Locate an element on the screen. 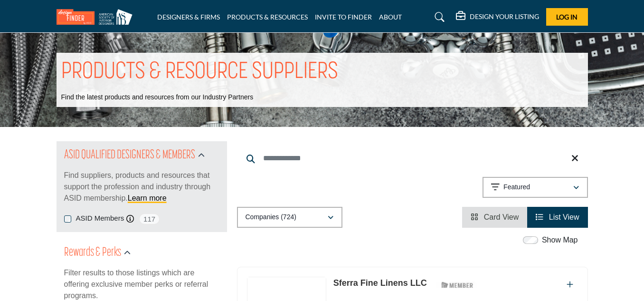 Image resolution: width=644 pixels, height=301 pixels. input: ASID Members checkbox is located at coordinates (68, 219).